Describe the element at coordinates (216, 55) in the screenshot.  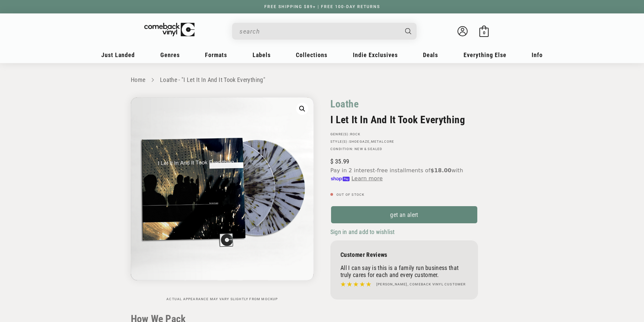
I see `span: Formats` at that location.